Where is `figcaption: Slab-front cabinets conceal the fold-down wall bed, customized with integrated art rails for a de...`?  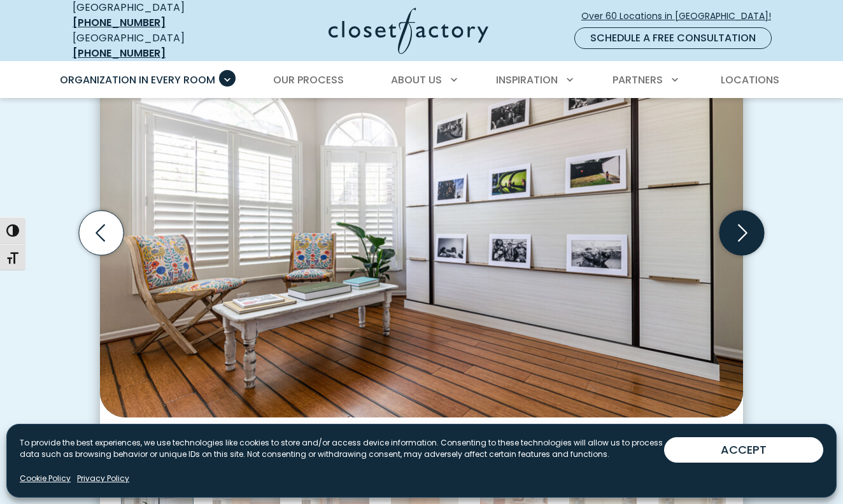
figcaption: Slab-front cabinets conceal the fold-down wall bed, customized with integrated art rails for a de... is located at coordinates (421, 429).